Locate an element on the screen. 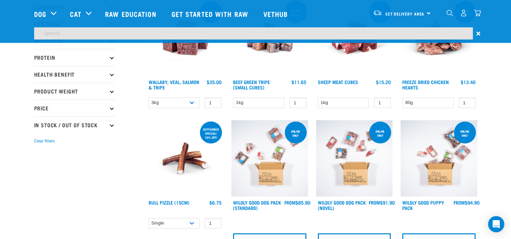 The width and height of the screenshot is (511, 239). div: Open Intercom Messenger is located at coordinates (496, 224).